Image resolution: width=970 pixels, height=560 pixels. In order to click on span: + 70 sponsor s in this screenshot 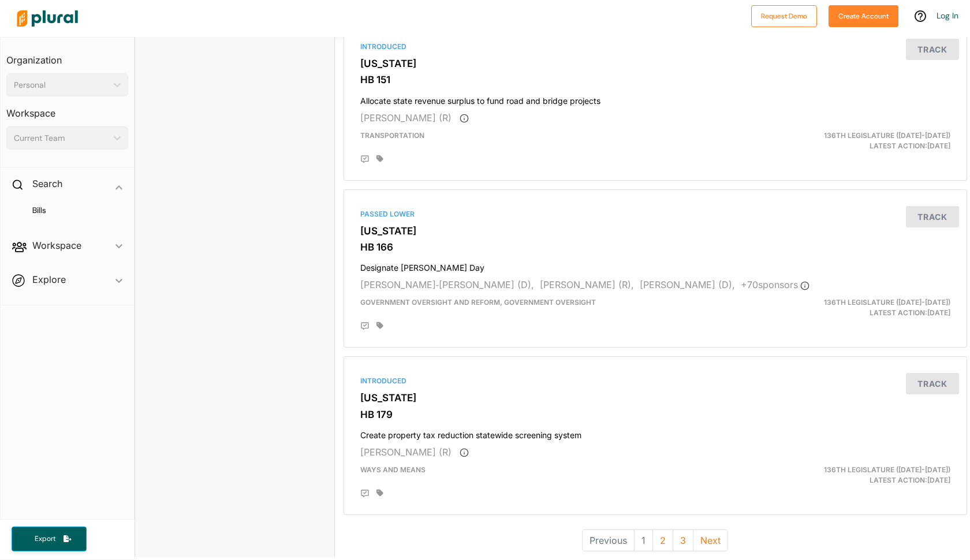, I will do `click(775, 285)`.